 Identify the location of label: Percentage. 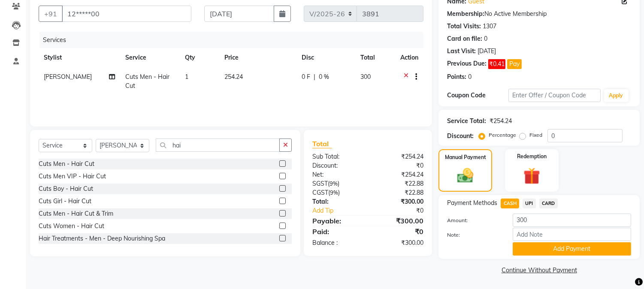
(502, 135).